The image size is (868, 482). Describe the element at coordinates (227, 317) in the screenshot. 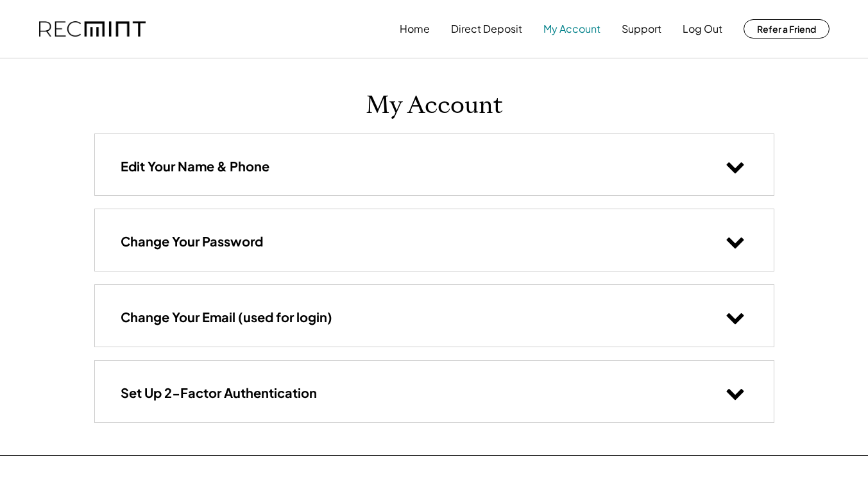

I see `h3: Change Your Email (used for login)` at that location.